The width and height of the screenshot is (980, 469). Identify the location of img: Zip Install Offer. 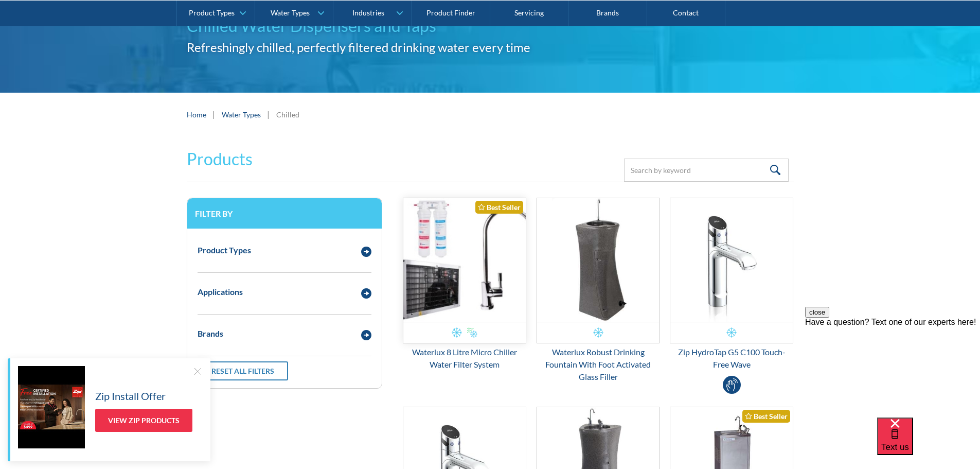
(51, 407).